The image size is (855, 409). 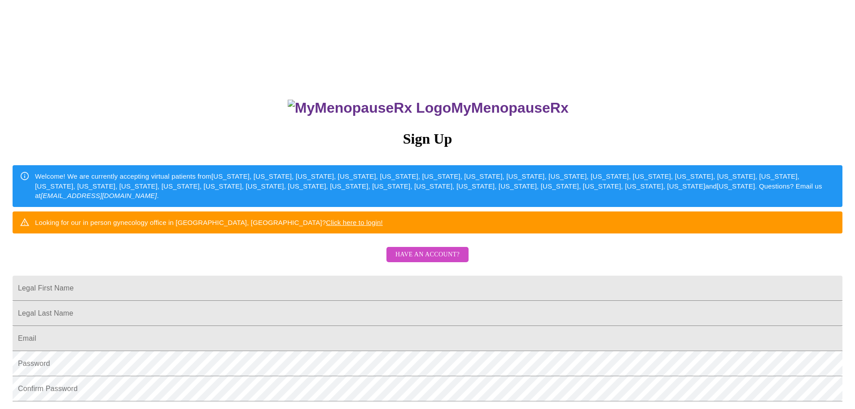 What do you see at coordinates (428, 108) in the screenshot?
I see `h3: MyMenopauseRx` at bounding box center [428, 108].